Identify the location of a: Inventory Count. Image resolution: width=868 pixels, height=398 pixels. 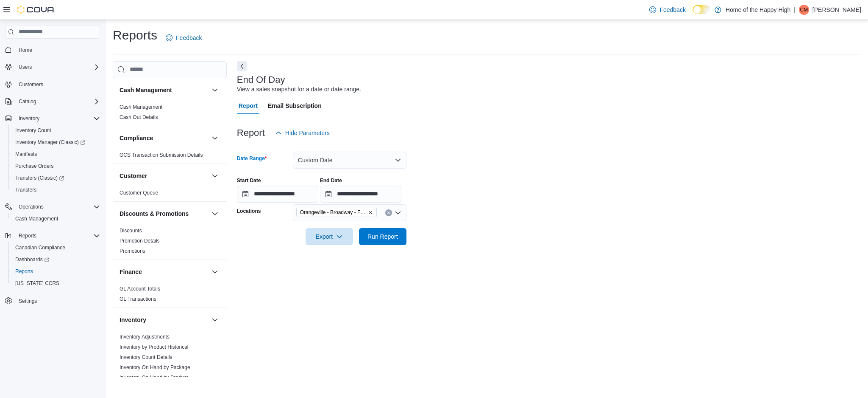
(33, 130).